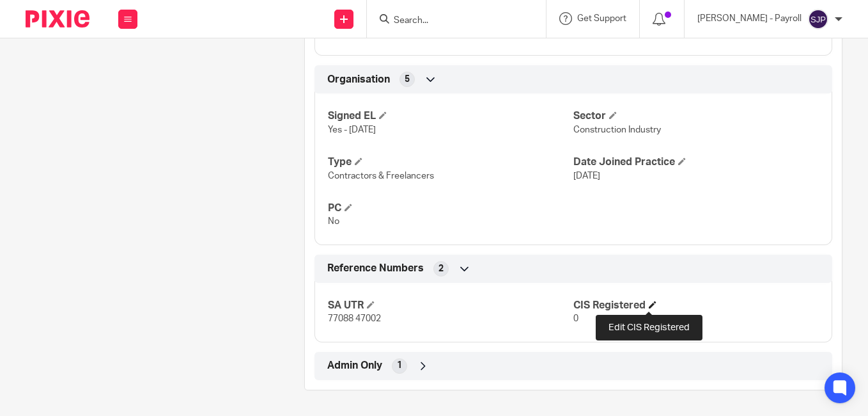 The height and width of the screenshot is (416, 868). What do you see at coordinates (399, 365) in the screenshot?
I see `span: 1` at bounding box center [399, 365].